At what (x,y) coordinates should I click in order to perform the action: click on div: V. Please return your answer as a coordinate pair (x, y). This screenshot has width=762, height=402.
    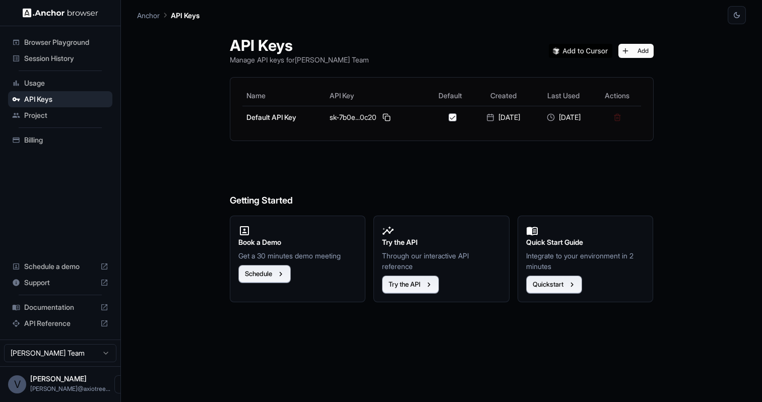
    Looking at the image, I should click on (17, 384).